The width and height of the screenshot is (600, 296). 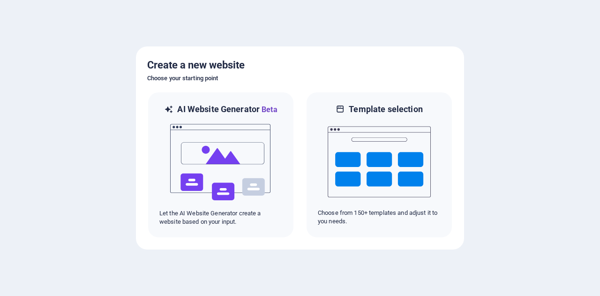 What do you see at coordinates (221, 164) in the screenshot?
I see `div: AI Website GeneratorBetaaiLet the AI Website Generator create a website based on your input.` at bounding box center [221, 164].